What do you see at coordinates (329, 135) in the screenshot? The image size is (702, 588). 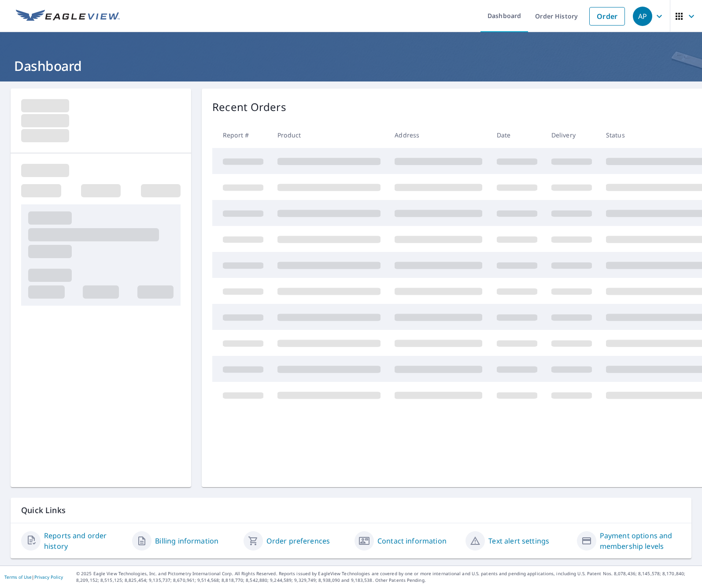 I see `th: Product` at bounding box center [329, 135].